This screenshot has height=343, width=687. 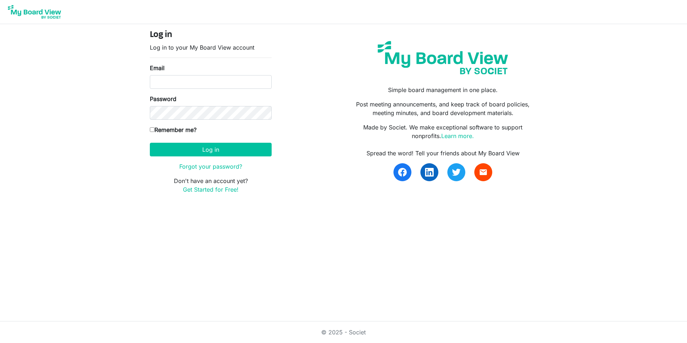 What do you see at coordinates (458, 136) in the screenshot?
I see `a: Learn more.` at bounding box center [458, 136].